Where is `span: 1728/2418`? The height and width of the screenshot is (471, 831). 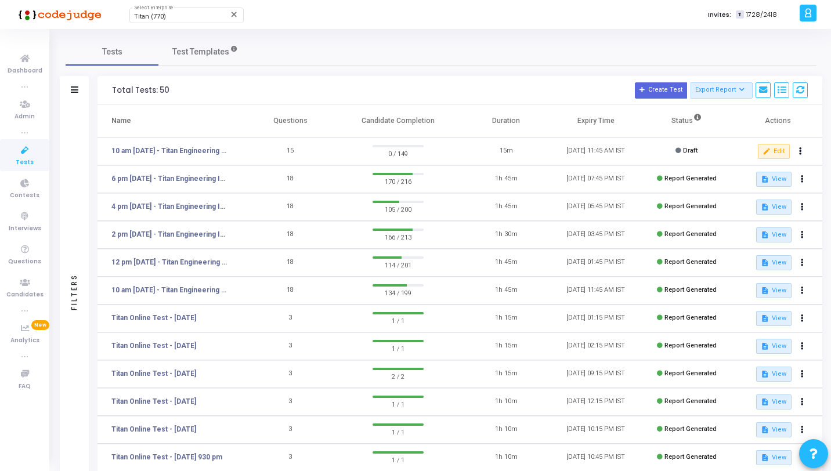
span: 1728/2418 is located at coordinates (761, 15).